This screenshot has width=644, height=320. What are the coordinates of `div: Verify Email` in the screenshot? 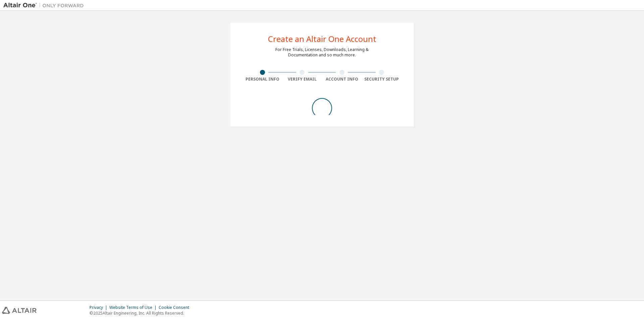 It's located at (302, 79).